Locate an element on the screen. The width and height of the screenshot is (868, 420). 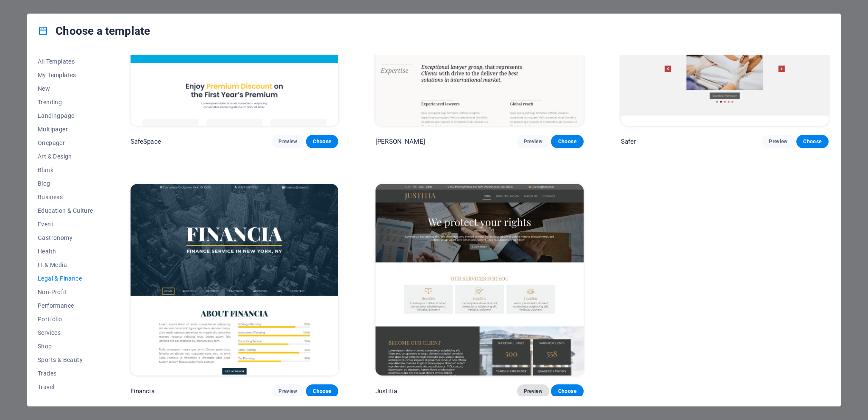
span: Business is located at coordinates (66, 197).